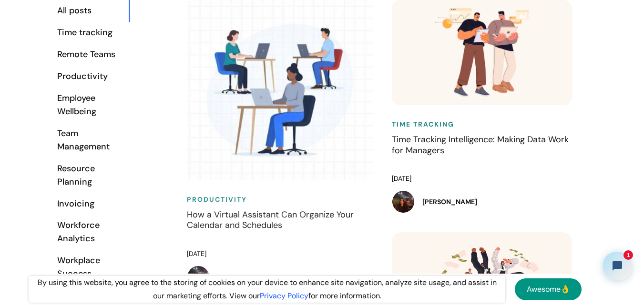  What do you see at coordinates (93, 55) in the screenshot?
I see `div: Remote Teams` at bounding box center [93, 55].